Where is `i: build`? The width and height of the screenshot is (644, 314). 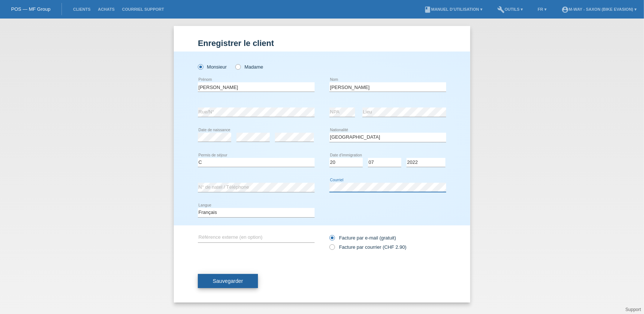 i: build is located at coordinates (500, 10).